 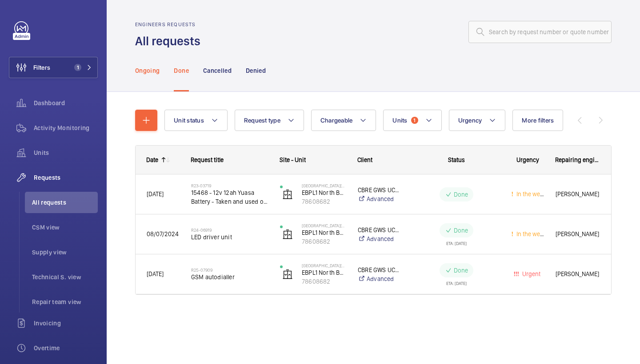 What do you see at coordinates (530, 274) in the screenshot?
I see `span: Urgent` at bounding box center [530, 274].